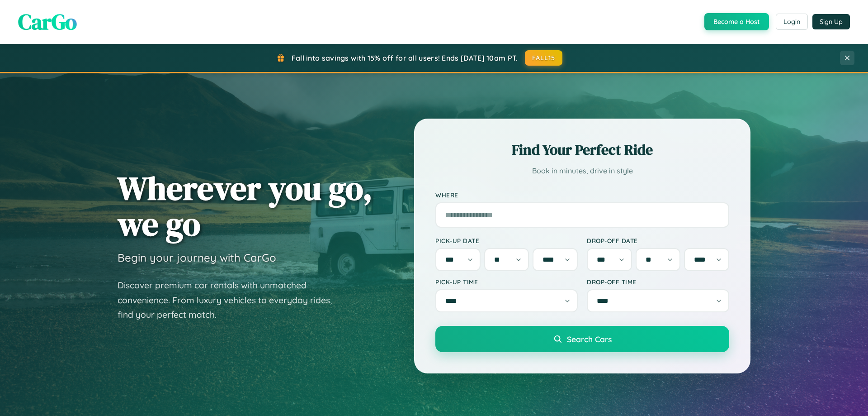 The image size is (868, 416). Describe the element at coordinates (658, 281) in the screenshot. I see `label: Drop-off Time` at that location.